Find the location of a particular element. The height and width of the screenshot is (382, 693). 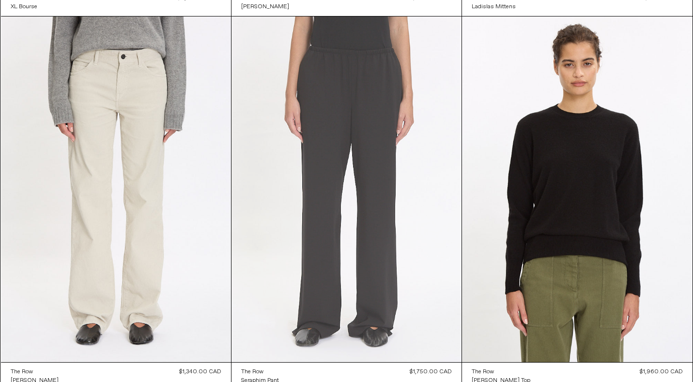

a: Ladislas Mittens is located at coordinates (494, 7).